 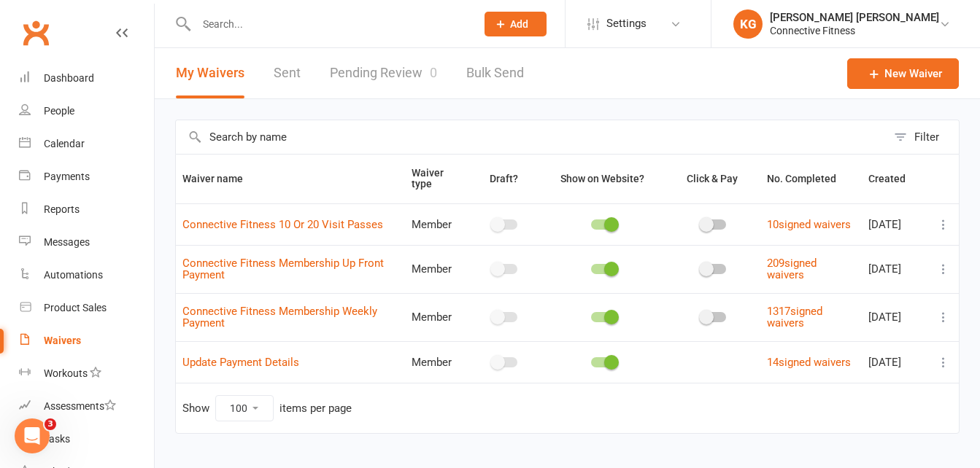 What do you see at coordinates (854, 31) in the screenshot?
I see `div: Connective Fitness` at bounding box center [854, 31].